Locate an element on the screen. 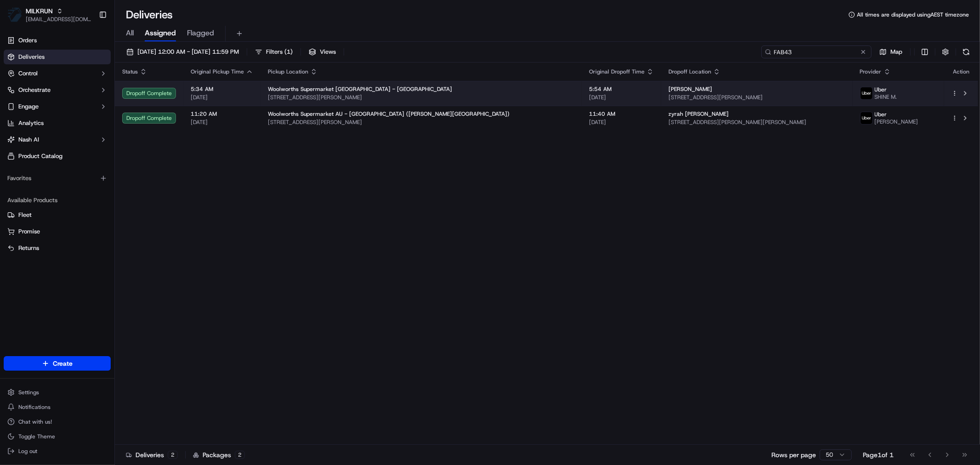 The width and height of the screenshot is (980, 465). span: Chat with us! is located at coordinates (35, 422).